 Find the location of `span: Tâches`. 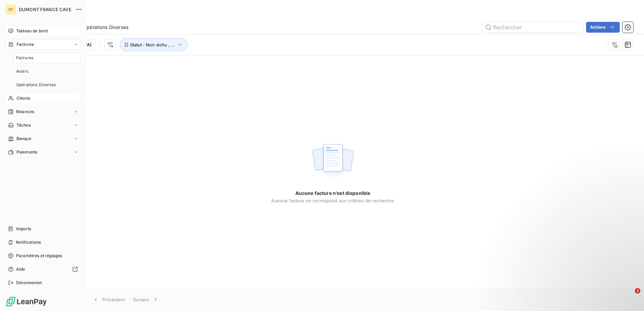

span: Tâches is located at coordinates (23, 125).